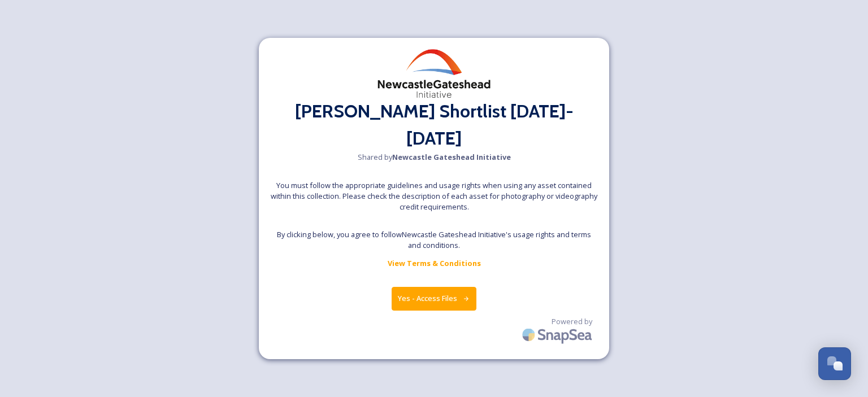  I want to click on span: Shared by, so click(434, 157).